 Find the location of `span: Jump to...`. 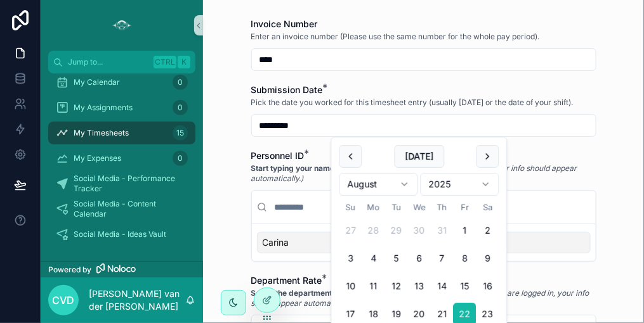

span: Jump to... is located at coordinates (108, 62).